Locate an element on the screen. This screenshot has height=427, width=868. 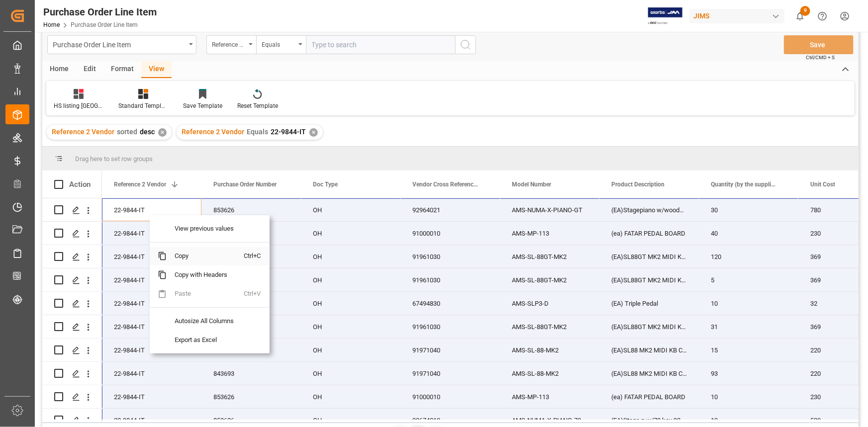
span: Paste is located at coordinates (206, 294).